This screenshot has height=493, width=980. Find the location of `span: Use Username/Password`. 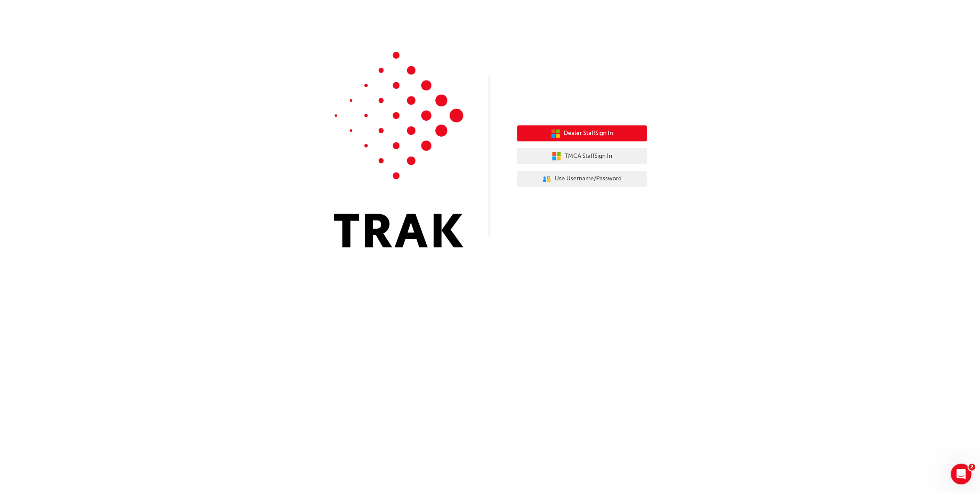

span: Use Username/Password is located at coordinates (588, 179).